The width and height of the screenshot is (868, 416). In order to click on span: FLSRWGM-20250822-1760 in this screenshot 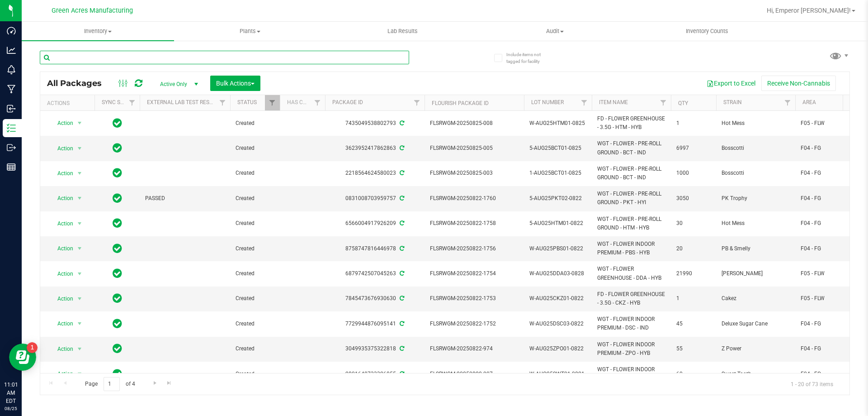, I will do `click(474, 198)`.